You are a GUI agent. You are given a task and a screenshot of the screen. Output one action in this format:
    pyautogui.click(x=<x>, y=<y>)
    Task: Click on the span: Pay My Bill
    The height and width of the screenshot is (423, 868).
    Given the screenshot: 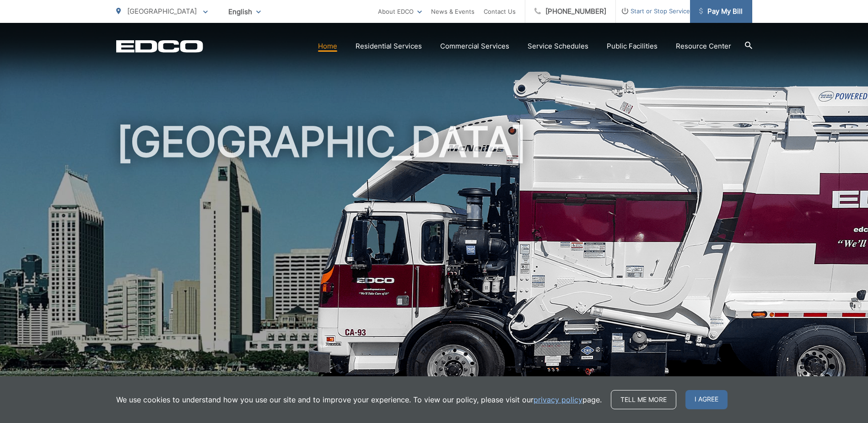 What is the action you would take?
    pyautogui.click(x=720, y=11)
    